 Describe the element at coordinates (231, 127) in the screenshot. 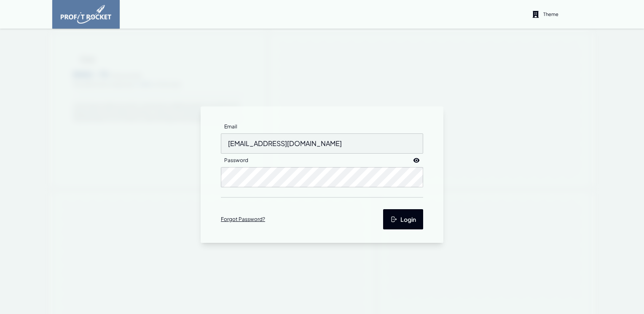

I see `label: Email` at that location.